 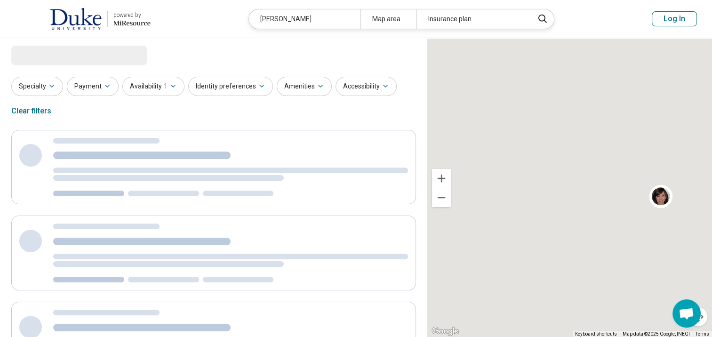 What do you see at coordinates (656, 334) in the screenshot?
I see `span: Map data ©2025 Google, INEGI` at bounding box center [656, 334].